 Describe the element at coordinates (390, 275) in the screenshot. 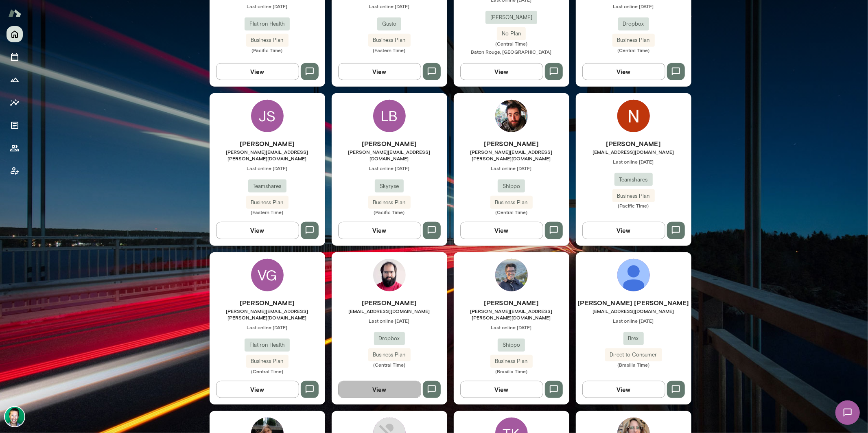

I see `img: Adam Ranfelt` at that location.